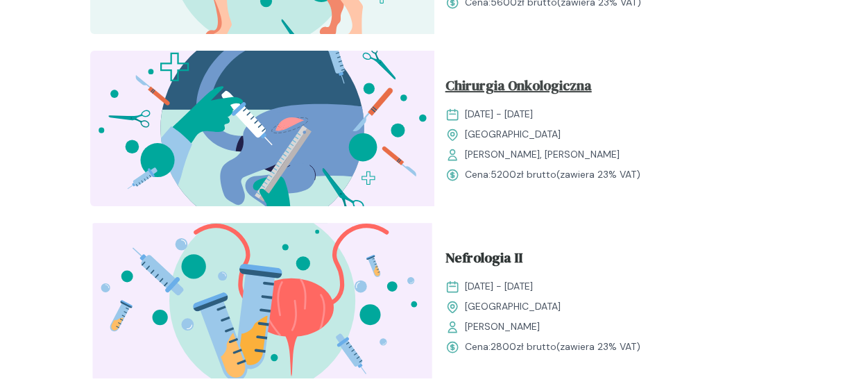 This screenshot has height=384, width=868. Describe the element at coordinates (484, 260) in the screenshot. I see `span: Nefrologia II` at that location.